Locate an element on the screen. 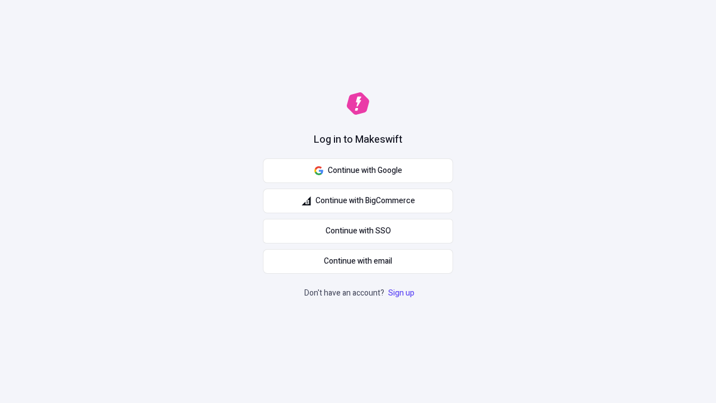 The height and width of the screenshot is (403, 716). a: Sign up is located at coordinates (401, 293).